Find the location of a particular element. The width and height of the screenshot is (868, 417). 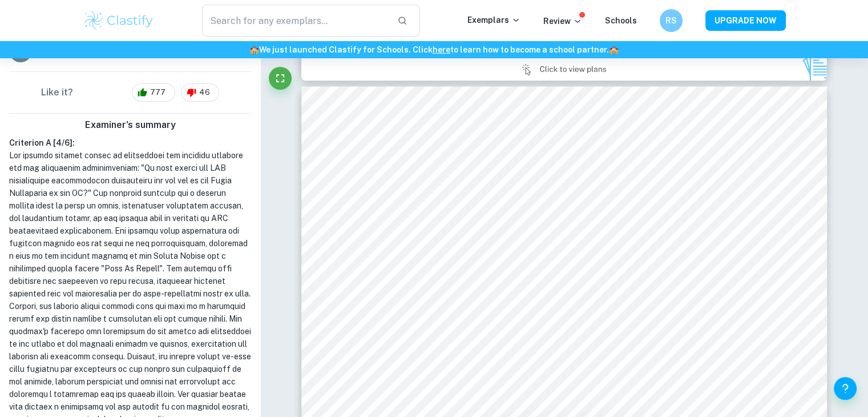

h6: Like it? is located at coordinates (57, 92).